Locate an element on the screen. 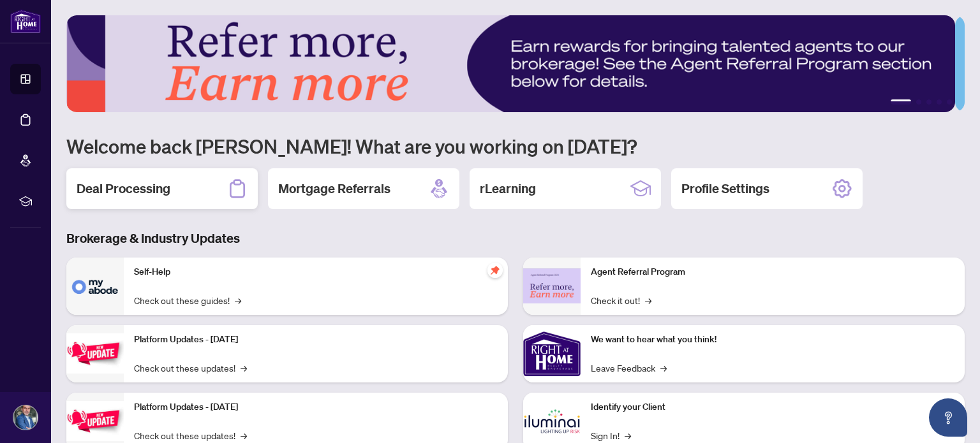  img: Profile Icon is located at coordinates (25, 418).